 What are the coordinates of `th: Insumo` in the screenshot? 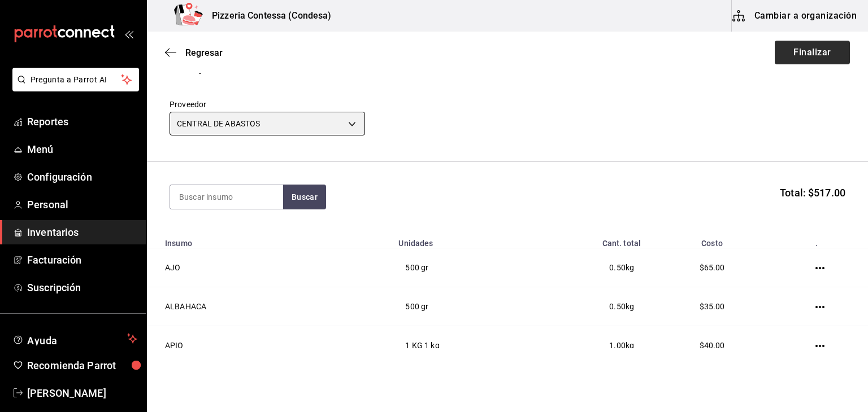 It's located at (269, 240).